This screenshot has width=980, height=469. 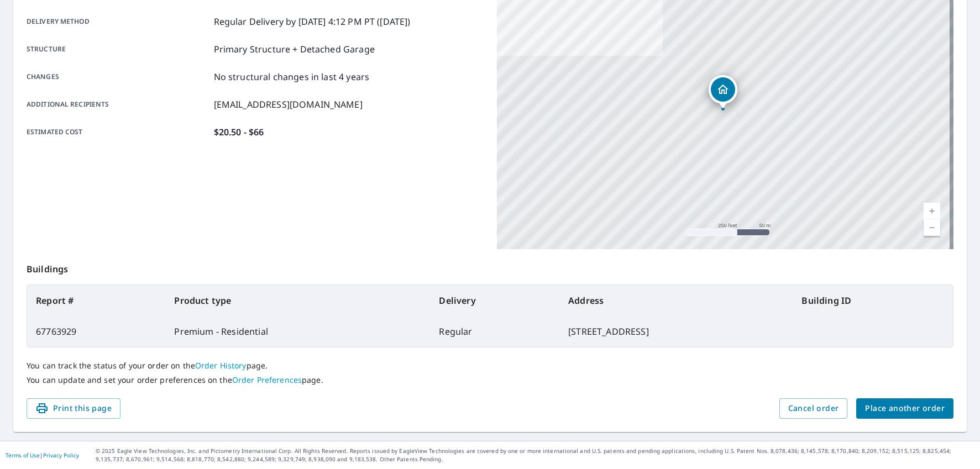 I want to click on button: Cancel order, so click(x=814, y=408).